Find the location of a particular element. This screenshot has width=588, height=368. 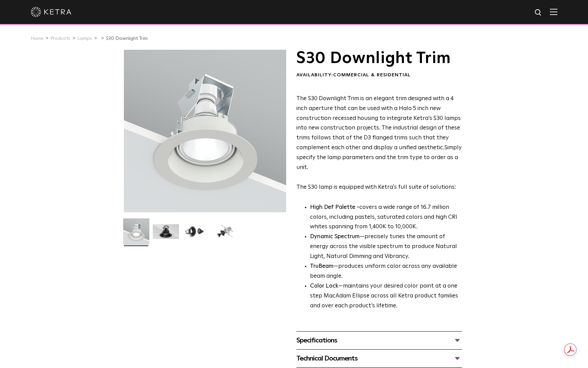

strong: High Def Palette - is located at coordinates (334, 207).